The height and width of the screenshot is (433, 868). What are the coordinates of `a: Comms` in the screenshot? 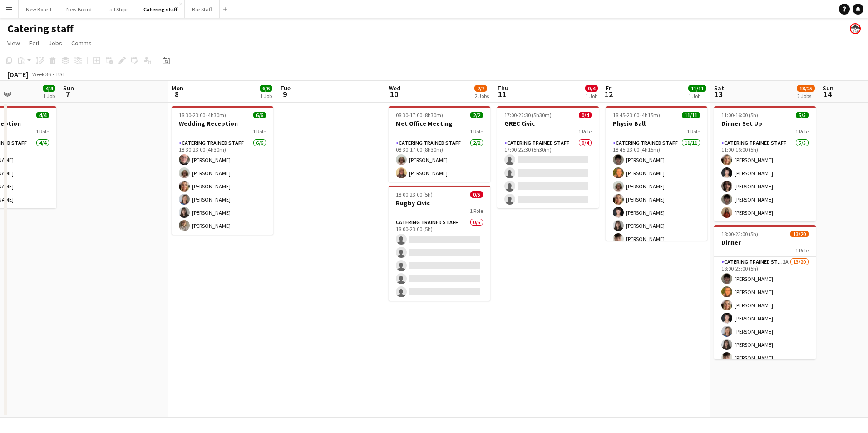 It's located at (81, 43).